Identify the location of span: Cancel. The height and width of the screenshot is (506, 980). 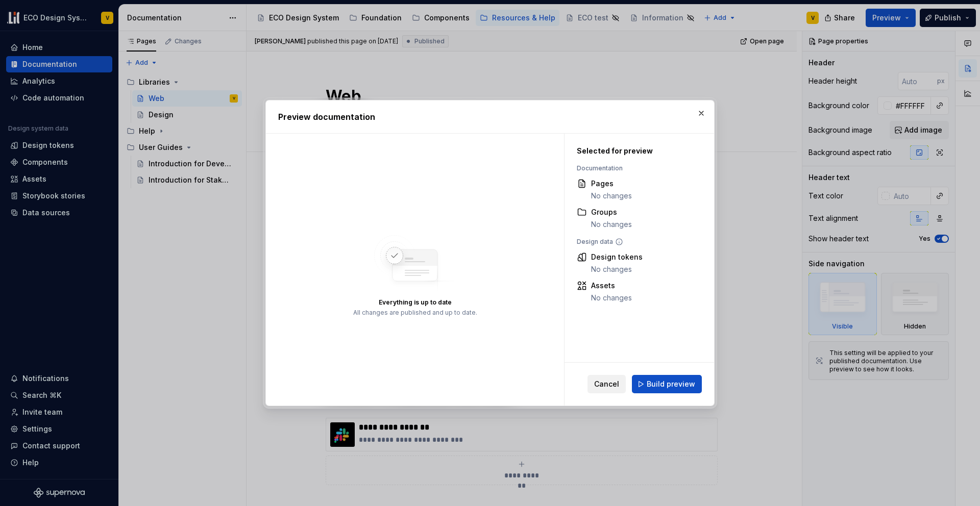
(607, 384).